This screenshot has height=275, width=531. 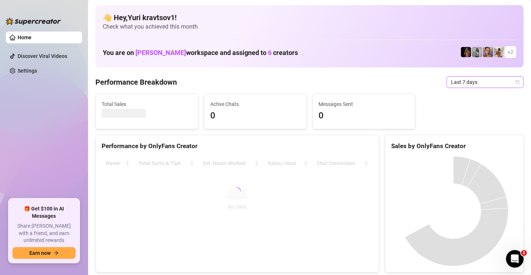 I want to click on span: calendar, so click(x=518, y=82).